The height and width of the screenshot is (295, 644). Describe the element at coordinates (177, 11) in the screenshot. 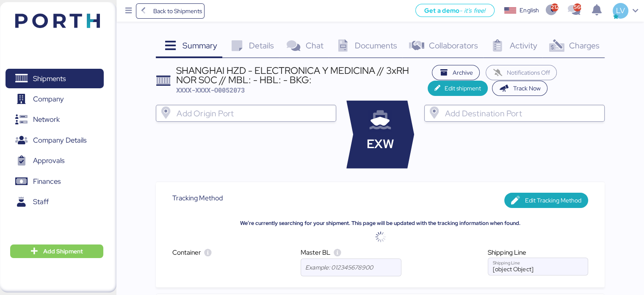

I see `span: Back to Shipments` at that location.